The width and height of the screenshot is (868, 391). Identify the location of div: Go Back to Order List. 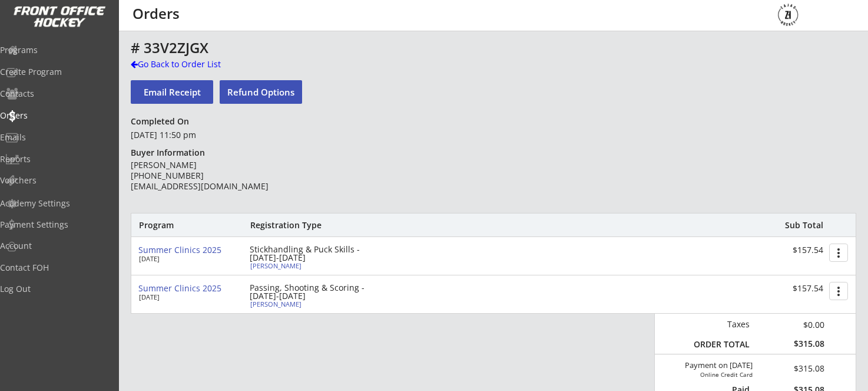
(191, 64).